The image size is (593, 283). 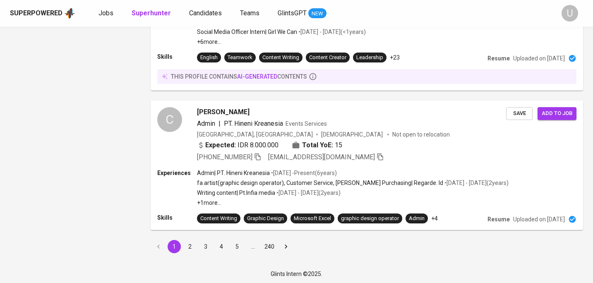 I want to click on a: Superpoweredapp logo, so click(x=43, y=13).